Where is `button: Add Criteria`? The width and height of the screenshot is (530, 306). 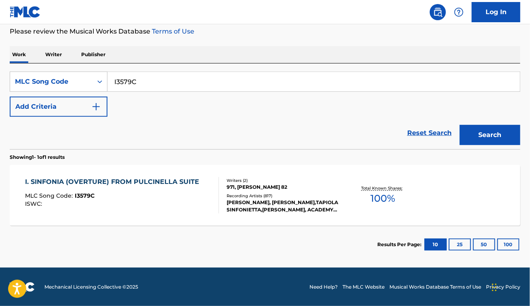
button: Add Criteria is located at coordinates (59, 107).